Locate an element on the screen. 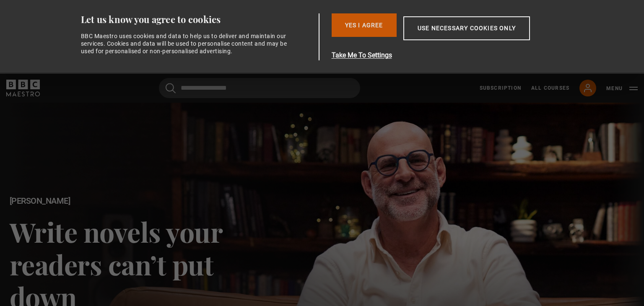 This screenshot has width=644, height=306. button: Yes I Agree is located at coordinates (364, 25).